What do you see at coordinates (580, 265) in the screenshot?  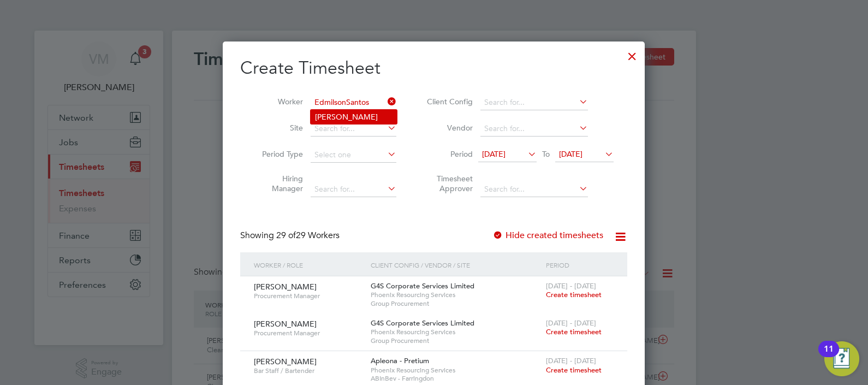 I see `div: Period` at bounding box center [580, 265].